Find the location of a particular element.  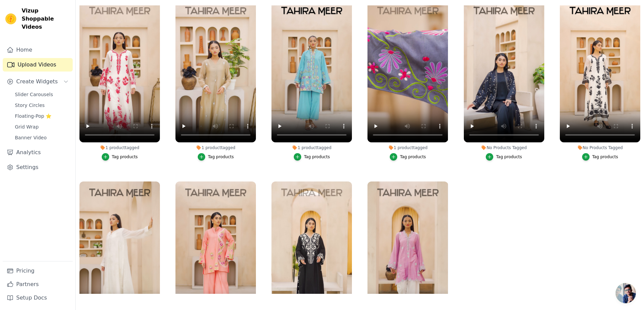

a: Analytics is located at coordinates (37, 153).